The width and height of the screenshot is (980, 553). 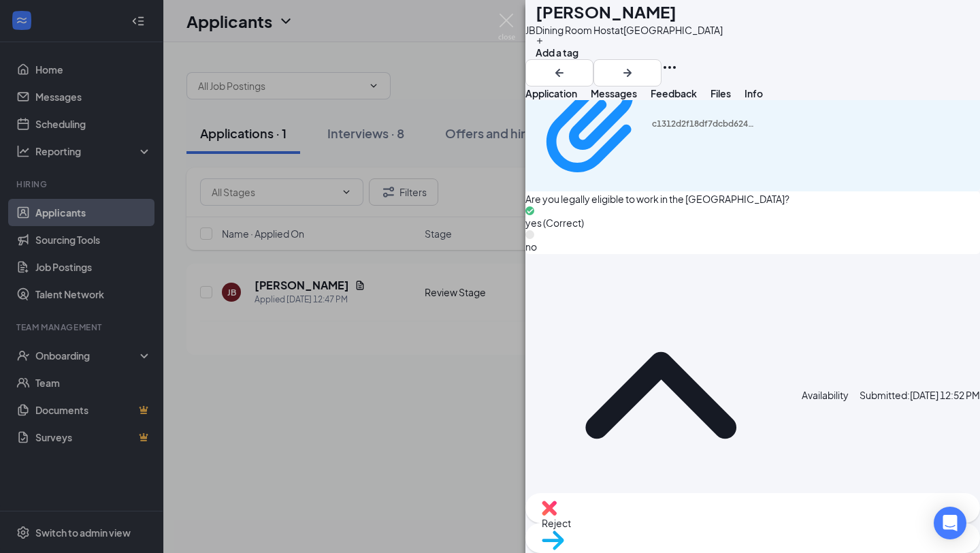 What do you see at coordinates (950, 523) in the screenshot?
I see `div: Open Intercom Messenger` at bounding box center [950, 523].